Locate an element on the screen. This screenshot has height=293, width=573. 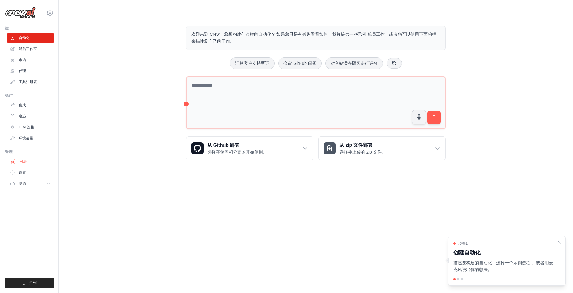
h3: 从 zip 文件部署 is located at coordinates (363, 145).